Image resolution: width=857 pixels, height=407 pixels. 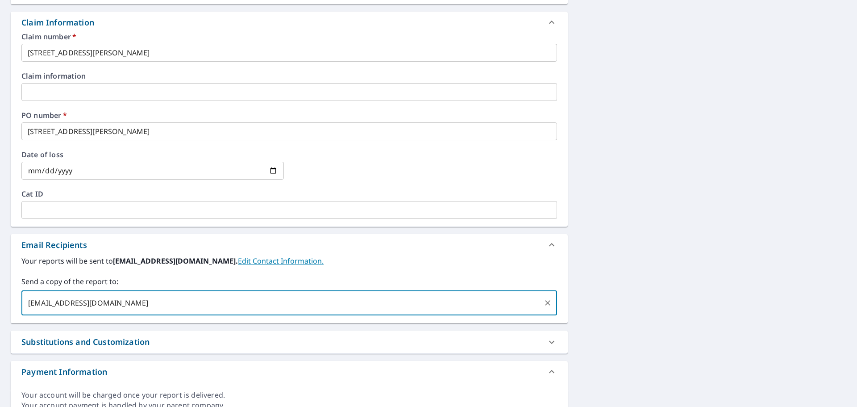 I want to click on div: Your account will be charged once your report is delivered., so click(x=289, y=395).